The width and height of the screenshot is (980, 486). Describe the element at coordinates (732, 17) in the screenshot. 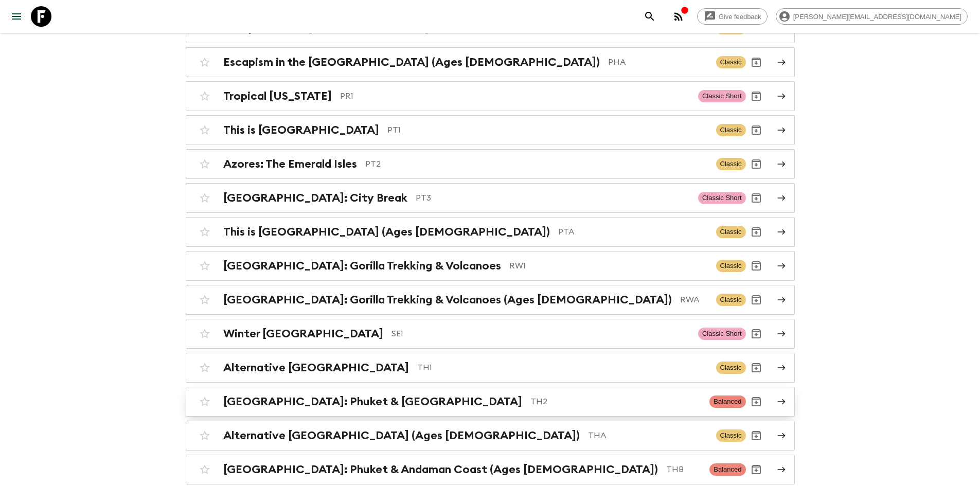

I see `a: Give feedback` at that location.